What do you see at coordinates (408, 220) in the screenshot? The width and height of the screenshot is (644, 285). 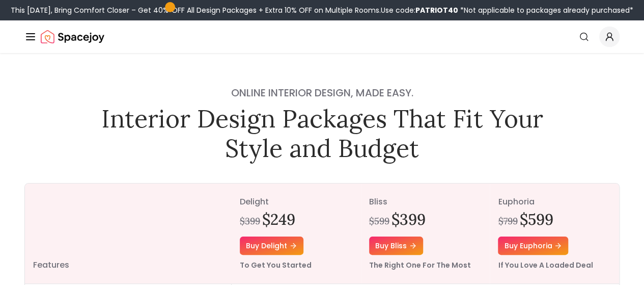 I see `h2: $399` at bounding box center [408, 220].